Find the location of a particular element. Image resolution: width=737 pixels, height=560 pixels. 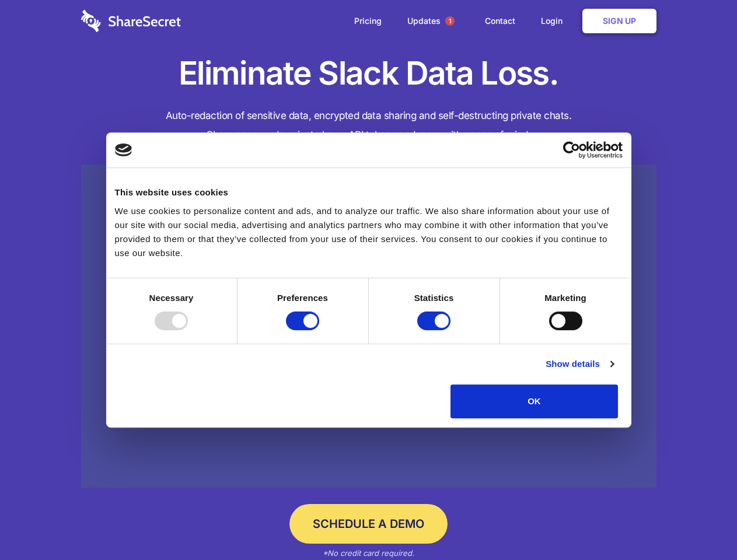

a: Pricing is located at coordinates (368, 21).